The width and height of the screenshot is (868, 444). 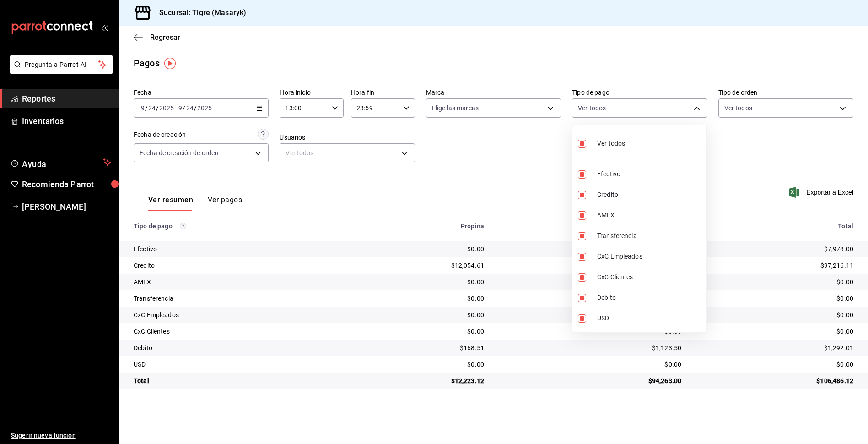 What do you see at coordinates (650, 195) in the screenshot?
I see `span: Credito` at bounding box center [650, 195].